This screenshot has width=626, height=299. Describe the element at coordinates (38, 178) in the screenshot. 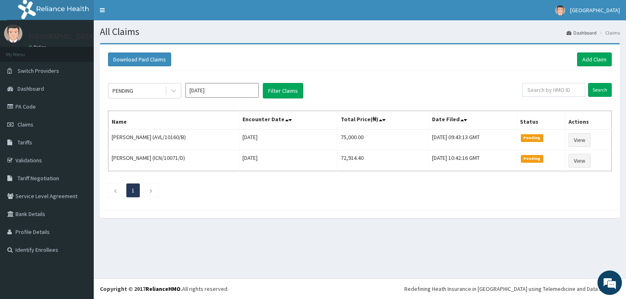

I see `span: Tariff Negotiation` at that location.